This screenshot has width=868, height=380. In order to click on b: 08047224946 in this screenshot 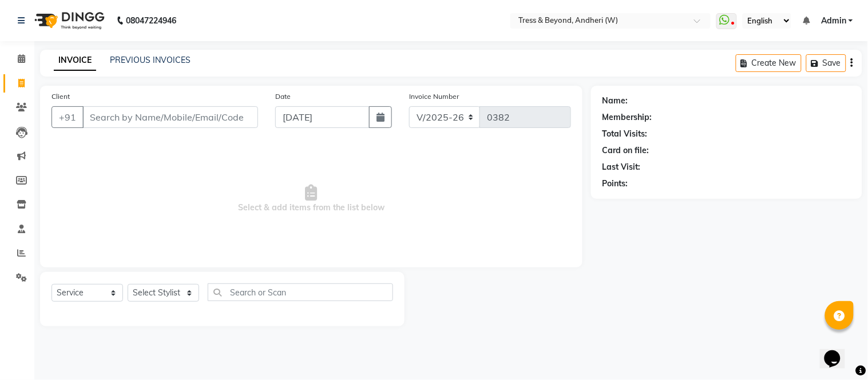, I will do `click(151, 21)`.